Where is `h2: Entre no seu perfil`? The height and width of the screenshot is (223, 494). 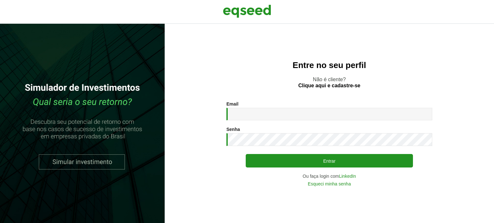 h2: Entre no seu perfil is located at coordinates (329, 65).